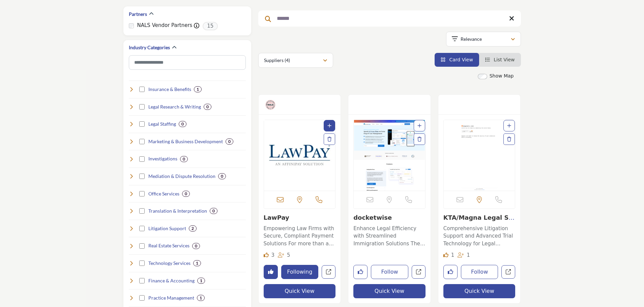 The height and width of the screenshot is (307, 644). What do you see at coordinates (300, 236) in the screenshot?
I see `p: Empowering Law Firms with Secure, Compliant Payment Solutions For more than a decade, LawPay has ...` at bounding box center [300, 236].